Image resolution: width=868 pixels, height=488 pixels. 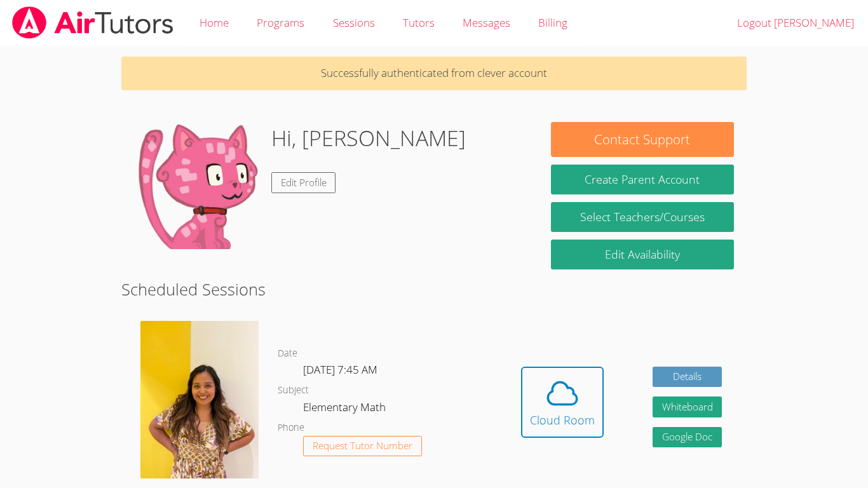 What do you see at coordinates (287, 354) in the screenshot?
I see `dt: Date` at bounding box center [287, 354].